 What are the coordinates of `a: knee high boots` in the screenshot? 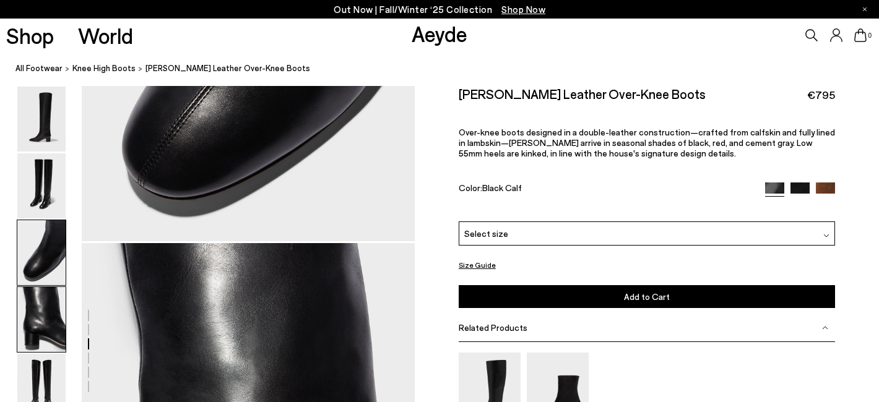 It's located at (104, 68).